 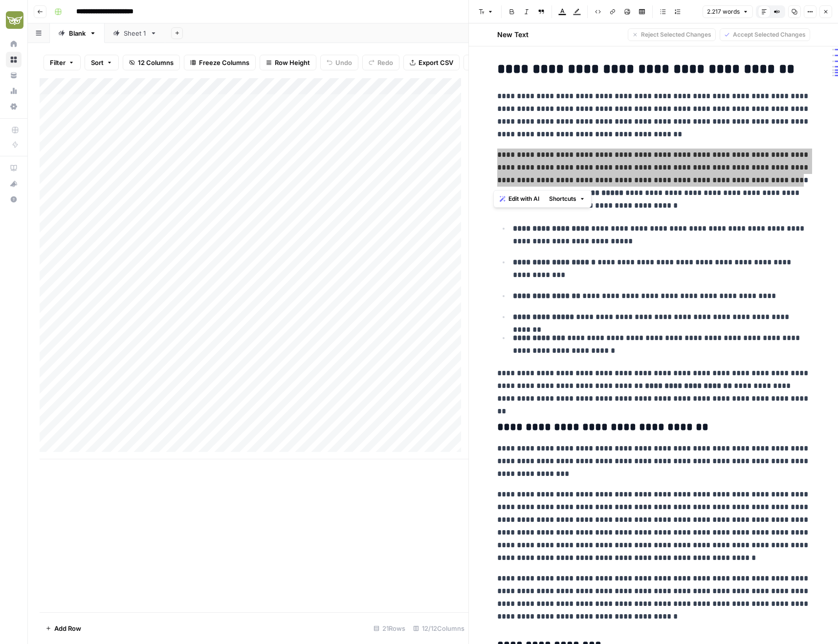 What do you see at coordinates (381, 63) in the screenshot?
I see `button: Redo` at bounding box center [381, 63].